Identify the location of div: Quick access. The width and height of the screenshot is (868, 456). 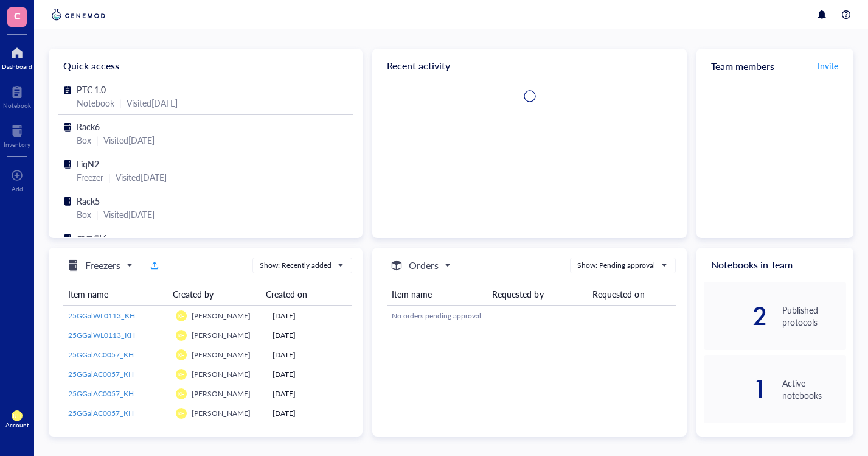
(205, 66).